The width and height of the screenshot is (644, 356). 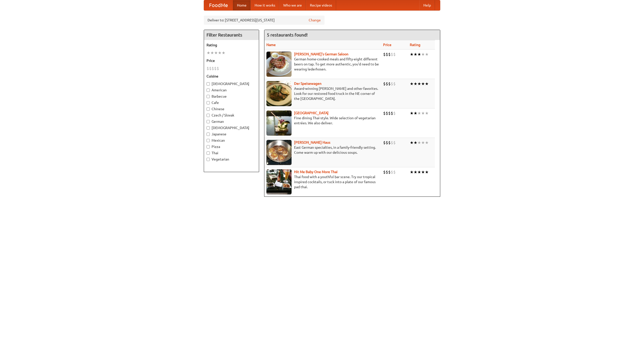 What do you see at coordinates (279, 123) in the screenshot?
I see `img: satay.jpg` at bounding box center [279, 123].